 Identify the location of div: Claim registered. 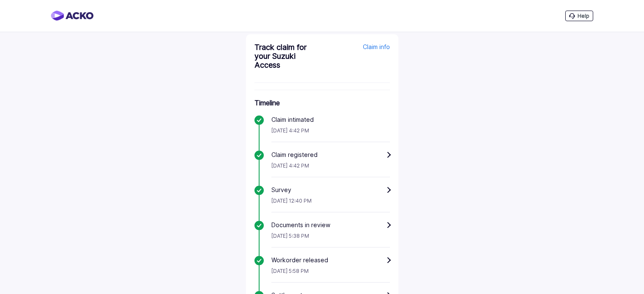
(331, 155).